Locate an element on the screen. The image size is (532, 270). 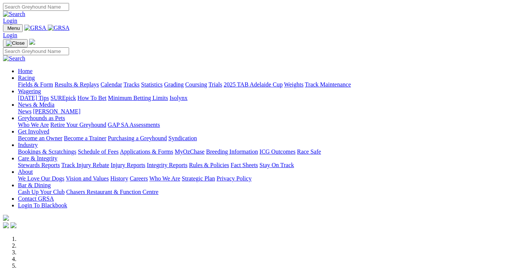
a: Schedule of Fees is located at coordinates (98, 151).